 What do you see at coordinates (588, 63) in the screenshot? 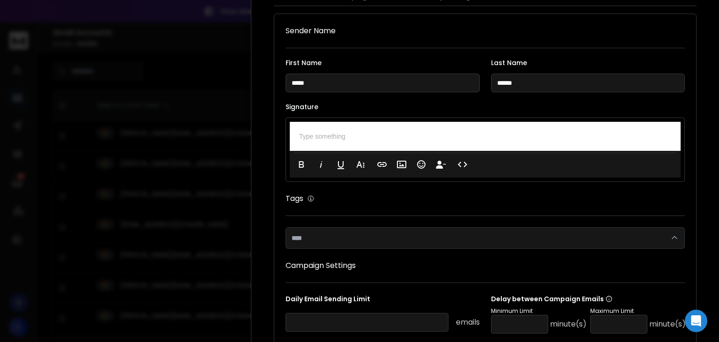
I see `label: Last Name` at bounding box center [588, 63].